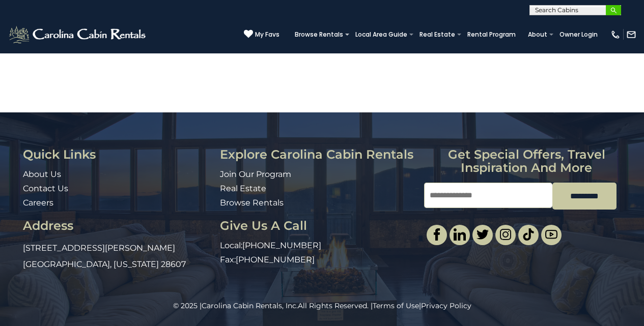  I want to click on span: My Favs, so click(267, 34).